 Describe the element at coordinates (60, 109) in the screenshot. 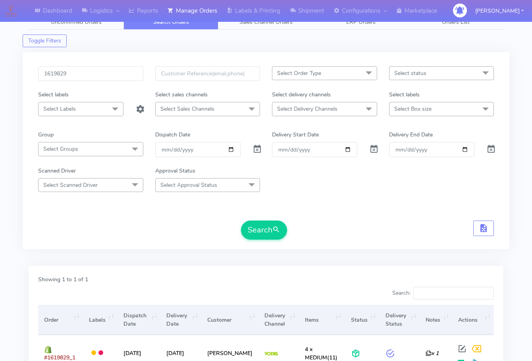

I see `span: Select Labels` at that location.